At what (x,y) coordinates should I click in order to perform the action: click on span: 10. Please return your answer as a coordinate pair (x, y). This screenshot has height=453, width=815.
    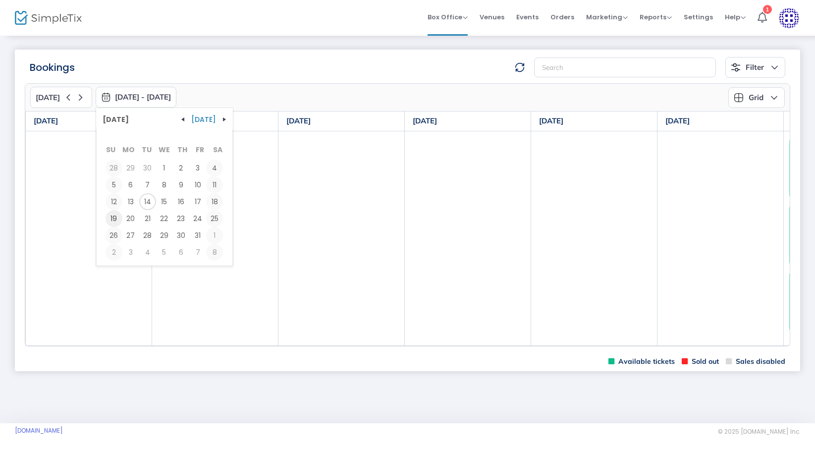
    Looking at the image, I should click on (198, 185).